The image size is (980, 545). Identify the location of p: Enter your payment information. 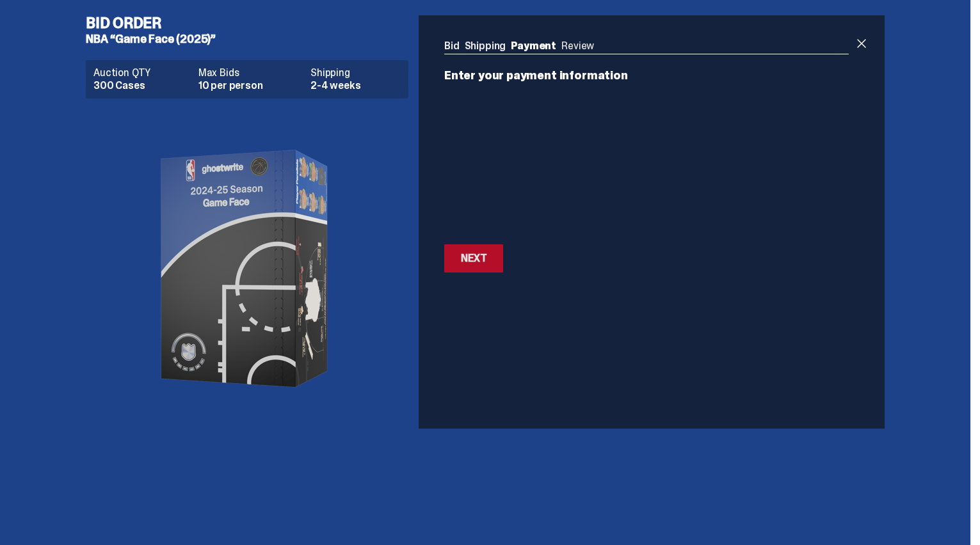
(647, 75).